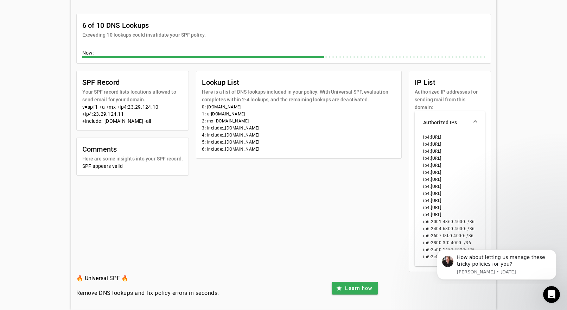  I want to click on li: ip6:2c0f:fb50:4000::/36, so click(449, 257).